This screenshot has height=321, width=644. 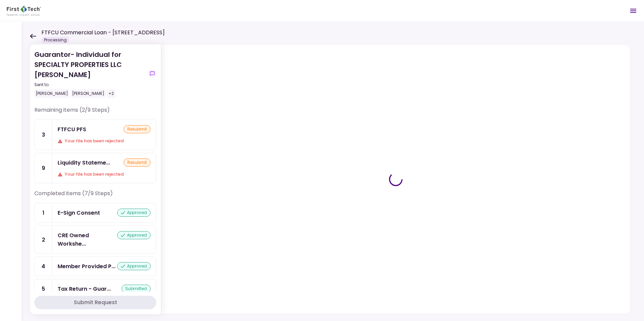 I want to click on div: 9, so click(x=43, y=168).